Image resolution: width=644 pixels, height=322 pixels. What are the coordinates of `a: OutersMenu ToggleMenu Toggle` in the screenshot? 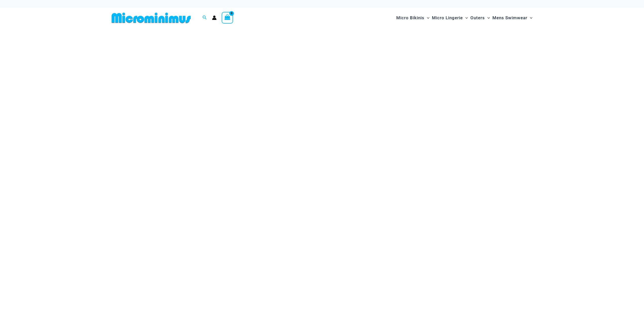 It's located at (480, 18).